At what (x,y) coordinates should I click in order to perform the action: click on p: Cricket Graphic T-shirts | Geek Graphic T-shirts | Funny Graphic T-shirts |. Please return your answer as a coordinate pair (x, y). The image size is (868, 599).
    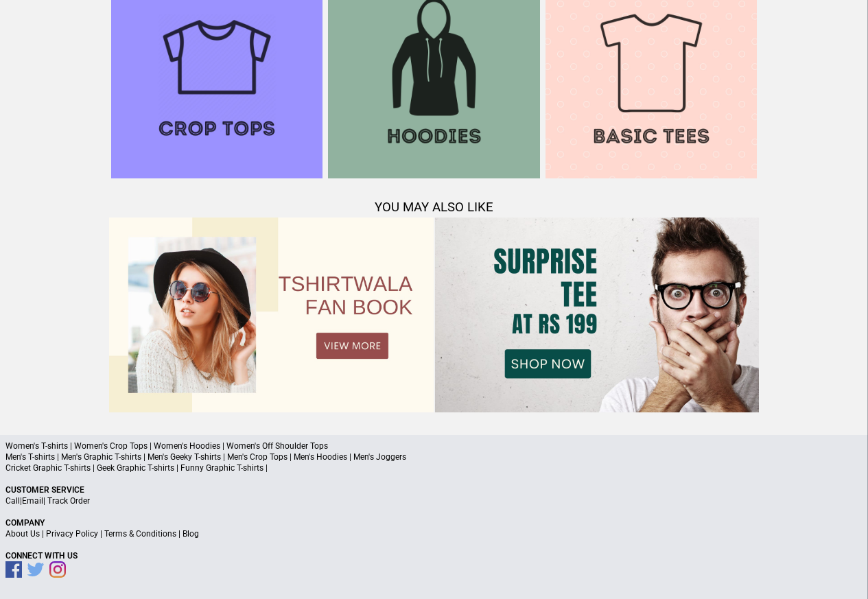
    Looking at the image, I should click on (433, 468).